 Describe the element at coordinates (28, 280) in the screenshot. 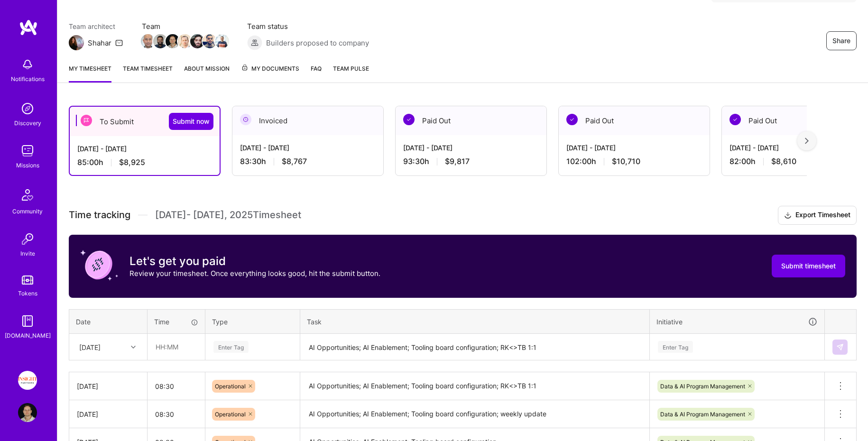

I see `img: tokens` at that location.